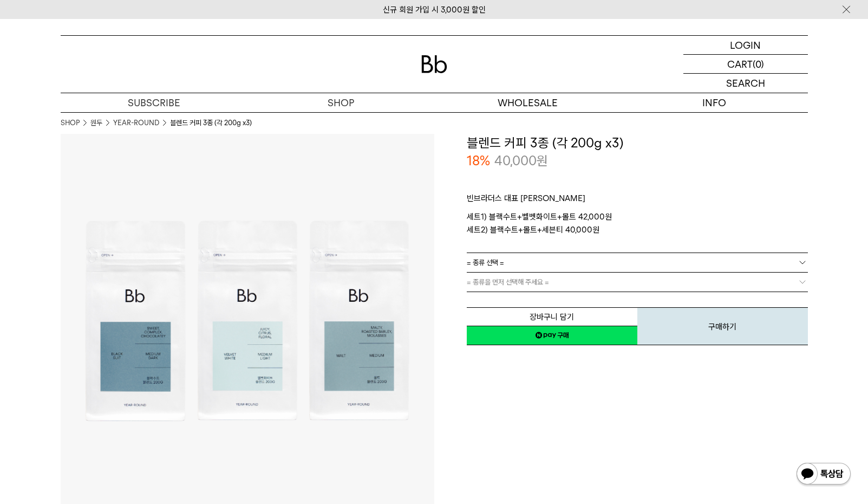 The width and height of the screenshot is (868, 504). Describe the element at coordinates (154, 103) in the screenshot. I see `p: SUBSCRIBE` at that location.